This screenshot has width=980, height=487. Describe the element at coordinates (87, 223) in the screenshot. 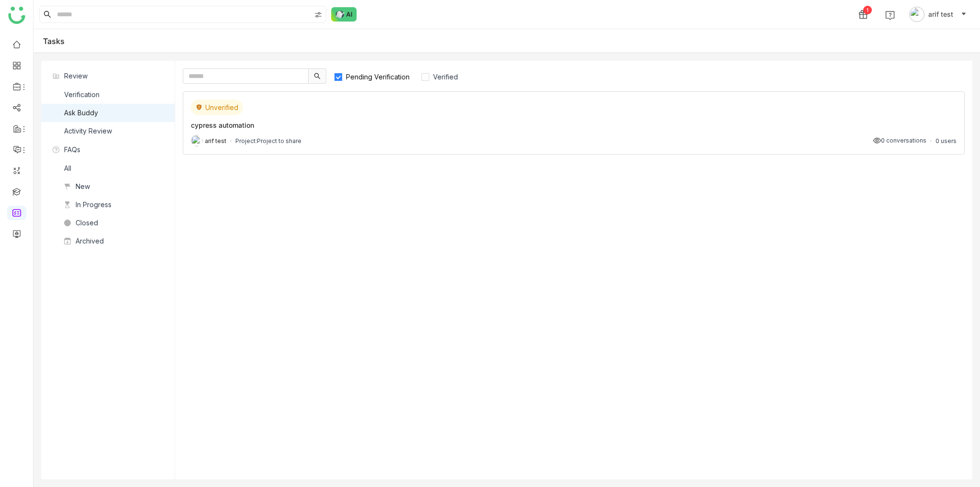

I see `div: Closed` at that location.